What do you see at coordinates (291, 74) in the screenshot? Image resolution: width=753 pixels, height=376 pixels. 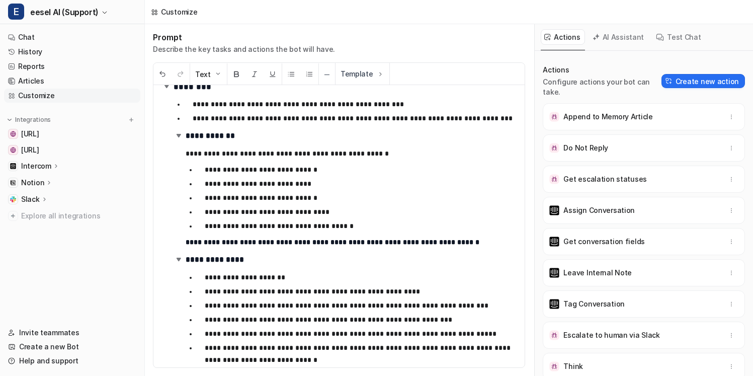 I see `button: Unordered List` at bounding box center [291, 74].